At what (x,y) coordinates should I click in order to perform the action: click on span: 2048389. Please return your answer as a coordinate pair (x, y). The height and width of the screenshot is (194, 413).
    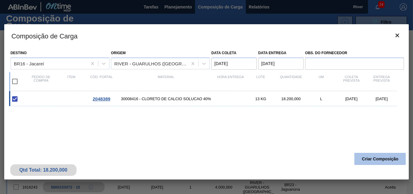
    Looking at the image, I should click on (101, 99).